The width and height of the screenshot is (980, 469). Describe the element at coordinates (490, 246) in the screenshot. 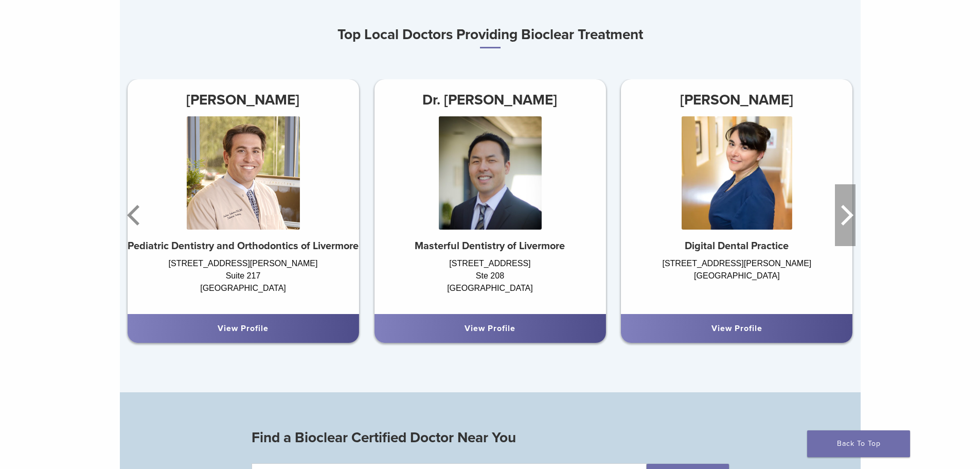

I see `strong: Masterful Dentistry of Livermore` at that location.